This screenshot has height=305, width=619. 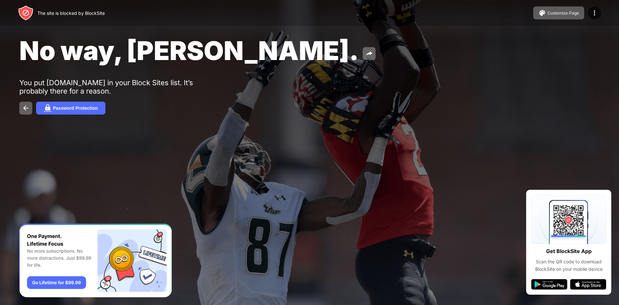 What do you see at coordinates (369, 54) in the screenshot?
I see `img: share.svg` at bounding box center [369, 54].